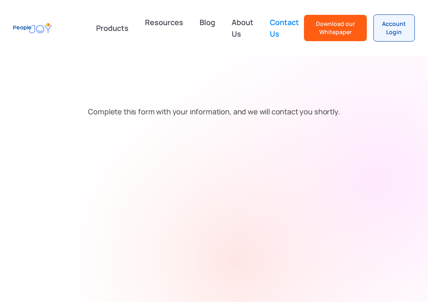 The image size is (428, 302). What do you see at coordinates (112, 28) in the screenshot?
I see `div: Products` at bounding box center [112, 28].